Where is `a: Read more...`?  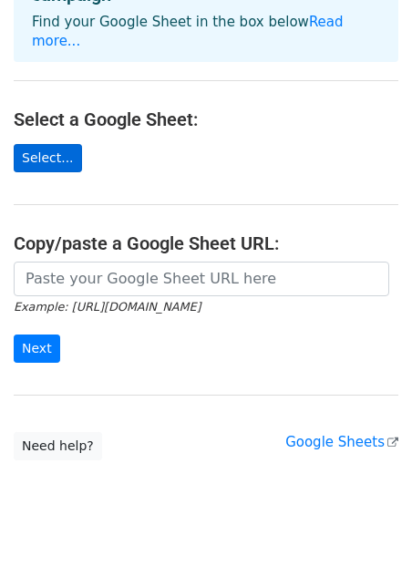 a: Read more... is located at coordinates (188, 31).